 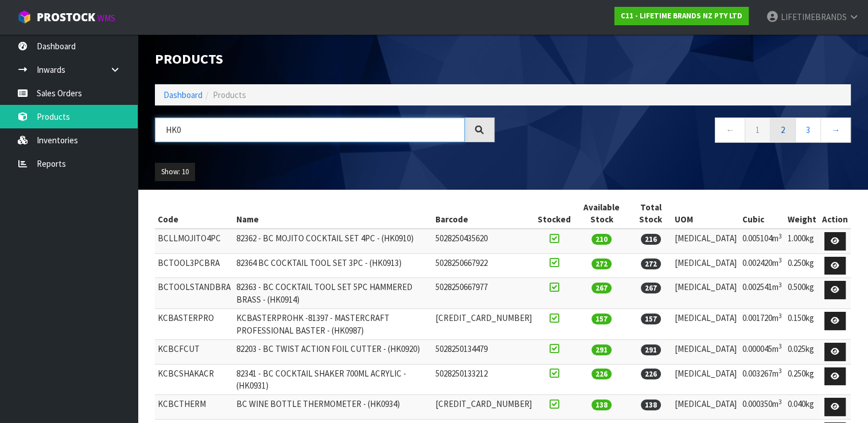 I want to click on strong: C11 - LIFETIME BRANDS NZ PTY LTD, so click(x=681, y=15).